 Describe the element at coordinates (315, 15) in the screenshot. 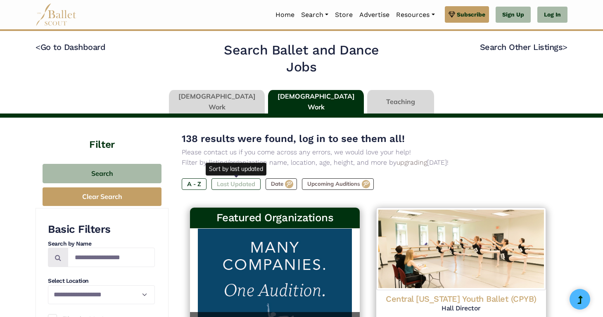

I see `a: Search` at that location.